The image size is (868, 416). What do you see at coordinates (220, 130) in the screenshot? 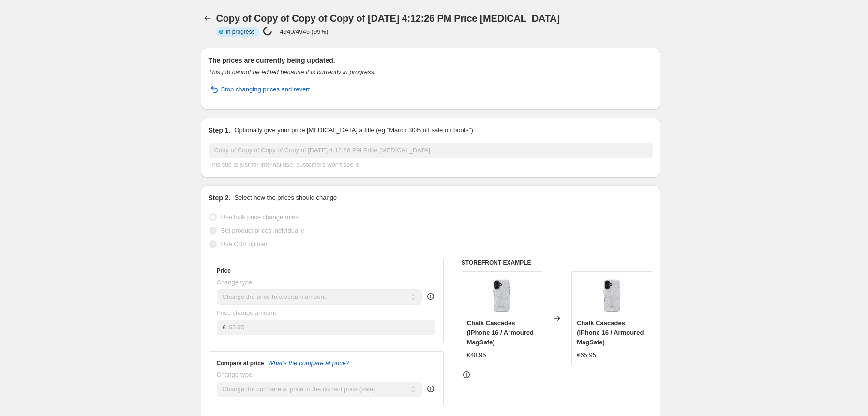
I see `h2: Step 1.` at bounding box center [220, 130].